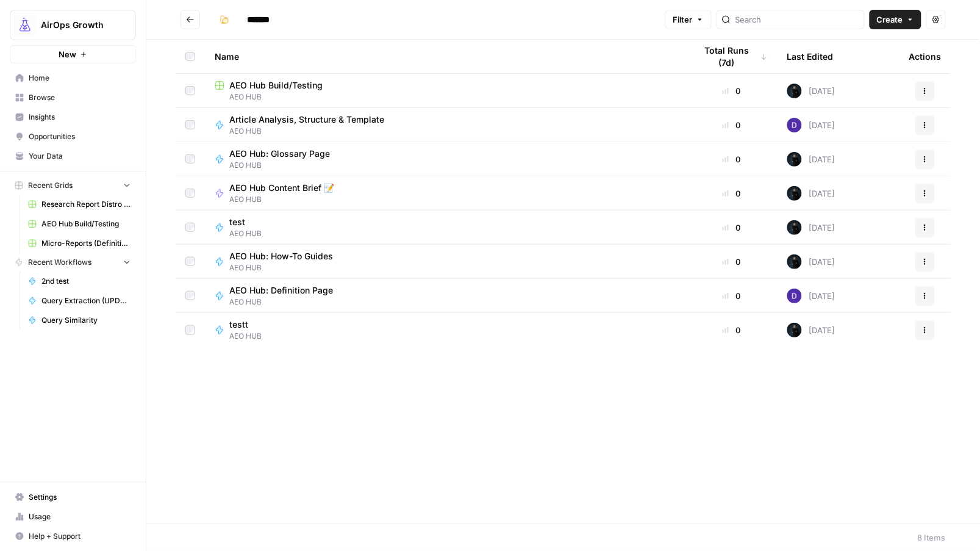  What do you see at coordinates (79, 224) in the screenshot?
I see `a: AEO Hub Build/Testing` at bounding box center [79, 224].